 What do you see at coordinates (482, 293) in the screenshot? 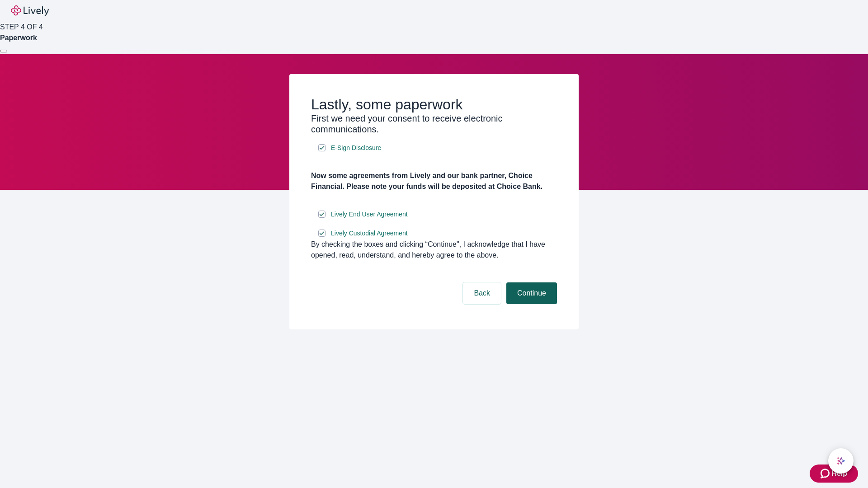
I see `button: Back` at bounding box center [482, 293].